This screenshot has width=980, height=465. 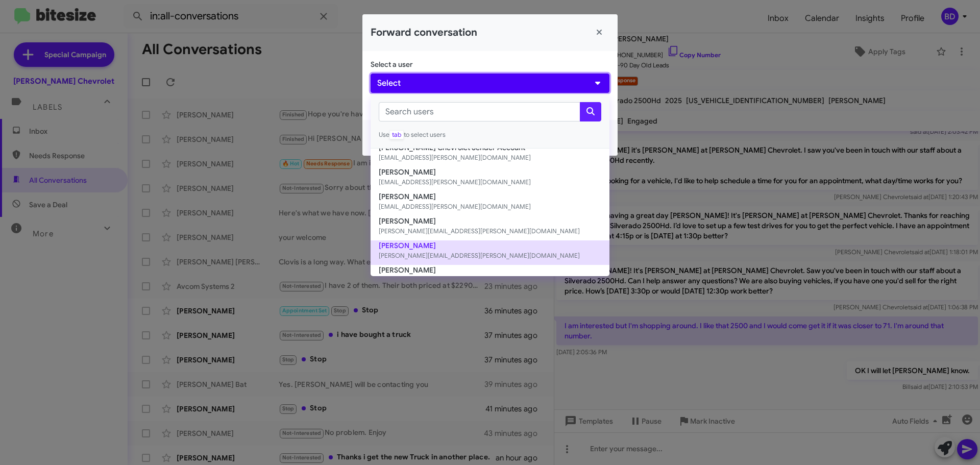 I want to click on button: Close, so click(x=599, y=32).